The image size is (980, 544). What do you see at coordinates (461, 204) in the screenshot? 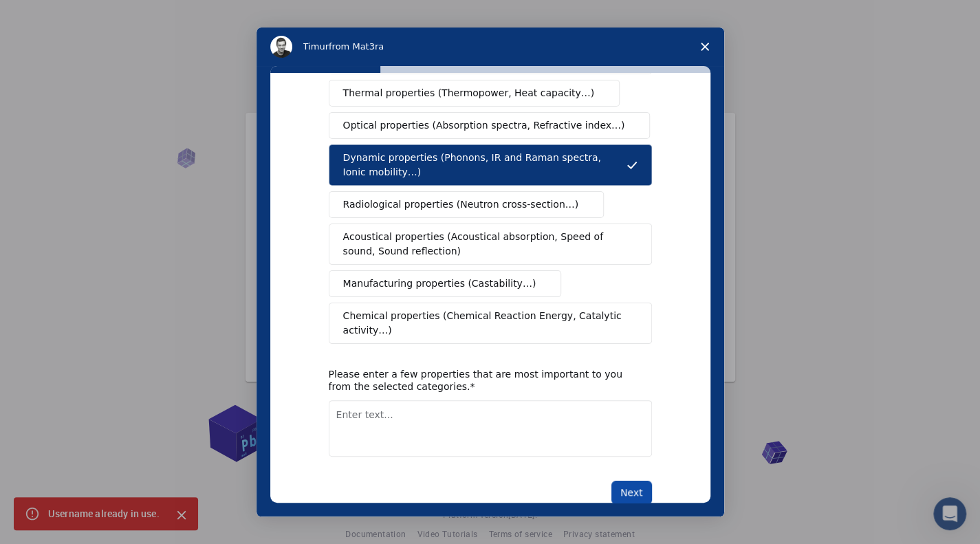
I see `span: Radiological properties (Neutron cross-section…)` at bounding box center [461, 204].